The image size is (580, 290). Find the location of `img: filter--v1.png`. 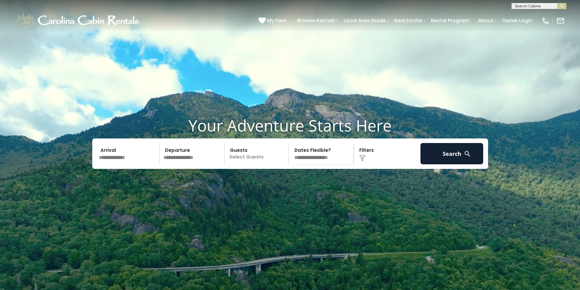

img: filter--v1.png is located at coordinates (362, 158).